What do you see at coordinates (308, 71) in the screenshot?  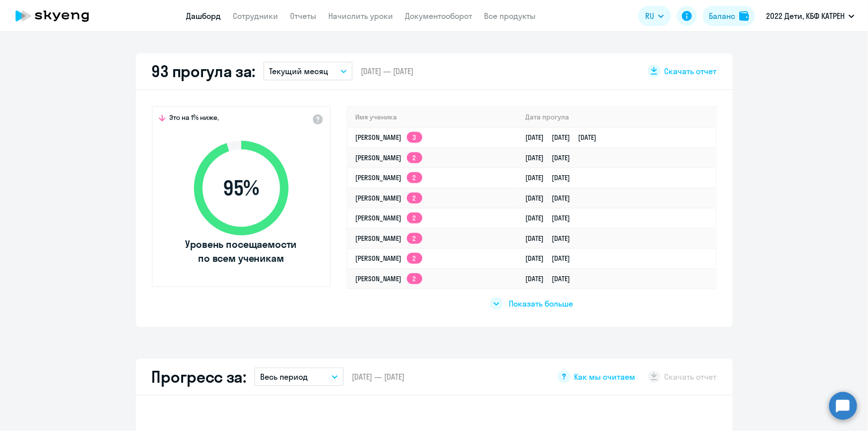 I see `button: Текущий месяц` at bounding box center [308, 71].